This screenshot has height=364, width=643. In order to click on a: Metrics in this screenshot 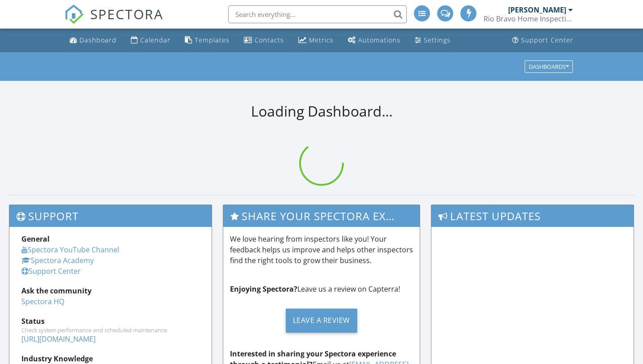, I will do `click(316, 40)`.